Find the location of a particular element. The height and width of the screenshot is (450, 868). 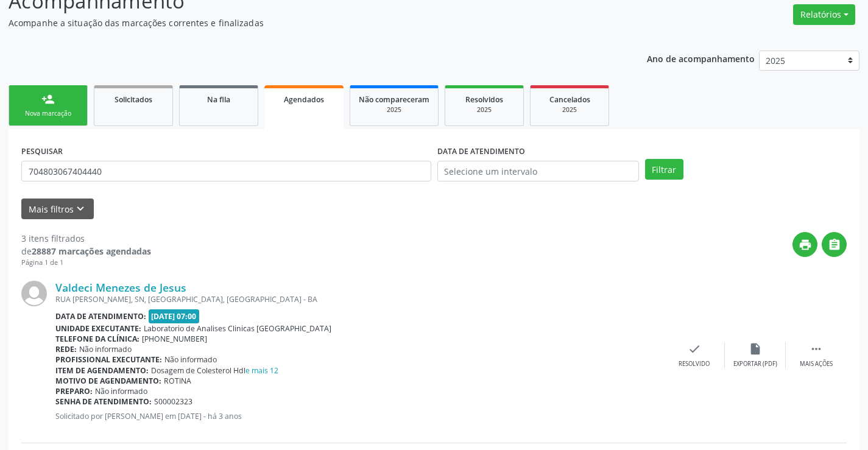

i: check is located at coordinates (694, 349).